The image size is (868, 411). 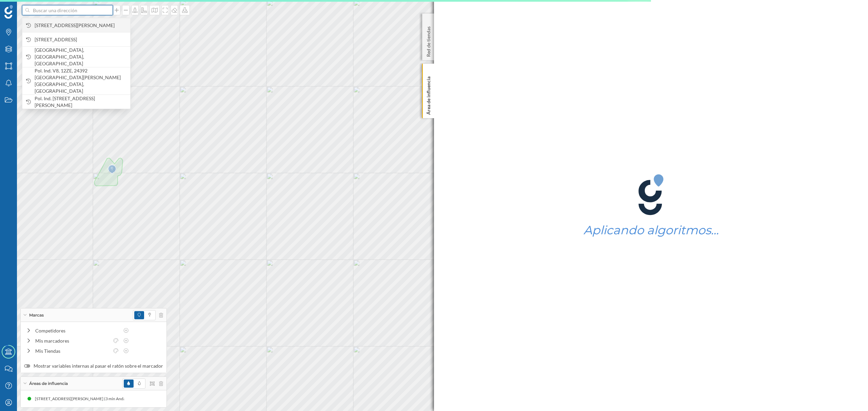 What do you see at coordinates (49, 384) in the screenshot?
I see `span: Áreas de influencia` at bounding box center [49, 384].